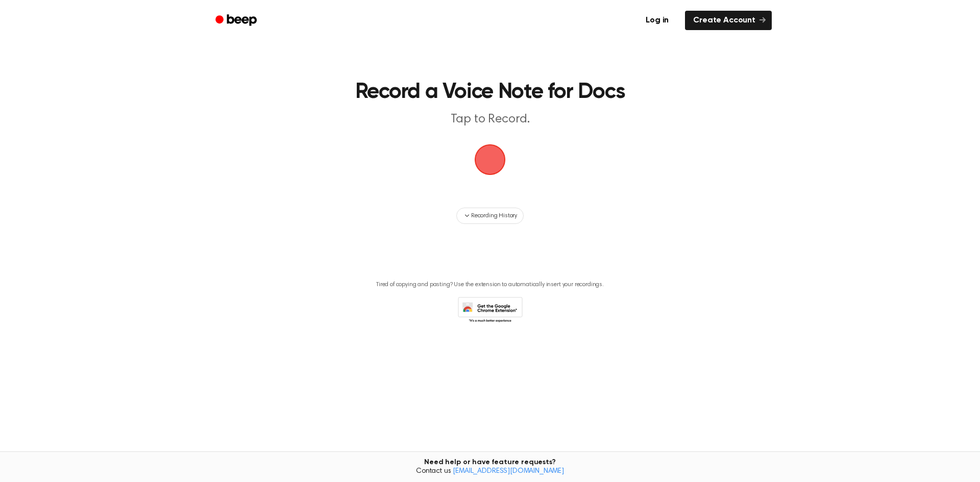 Image resolution: width=980 pixels, height=482 pixels. What do you see at coordinates (494, 216) in the screenshot?
I see `span: Recording History` at bounding box center [494, 216].